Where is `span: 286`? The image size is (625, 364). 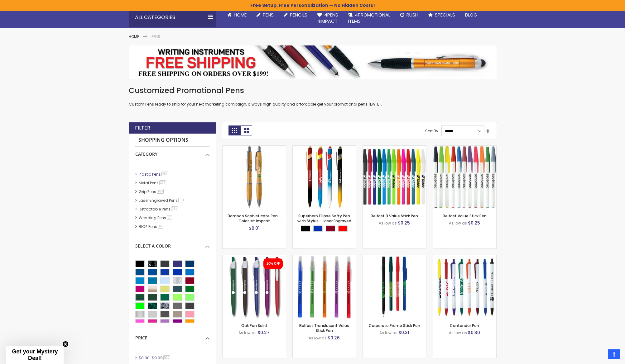 span: 286 is located at coordinates (165, 174).